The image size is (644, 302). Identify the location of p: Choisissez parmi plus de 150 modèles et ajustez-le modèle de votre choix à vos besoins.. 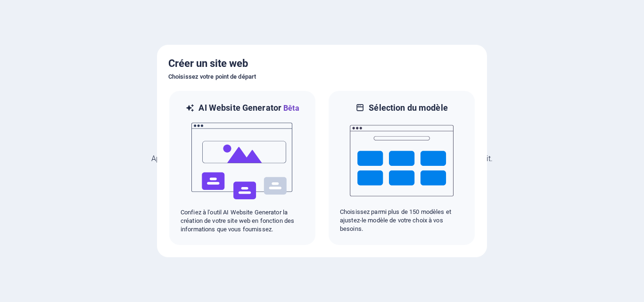
(401, 221).